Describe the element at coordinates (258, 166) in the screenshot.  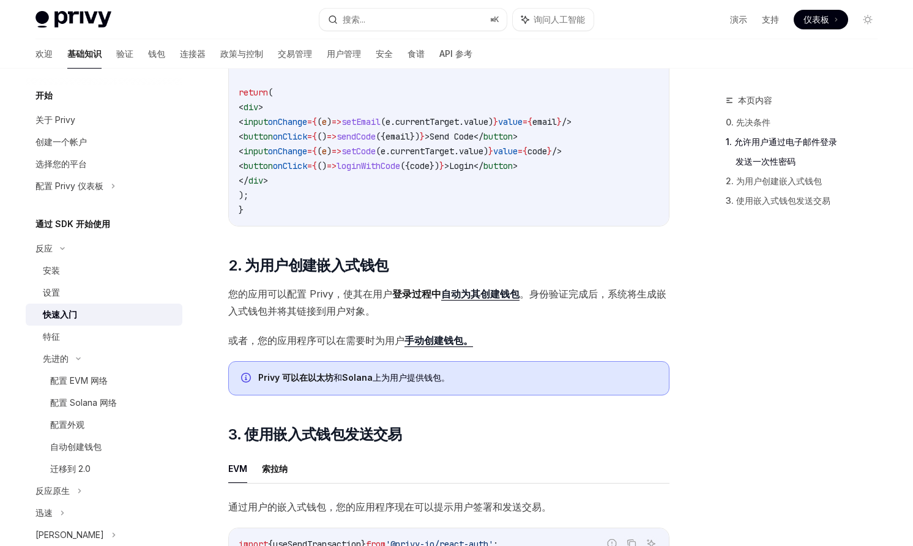
I see `span: button` at that location.